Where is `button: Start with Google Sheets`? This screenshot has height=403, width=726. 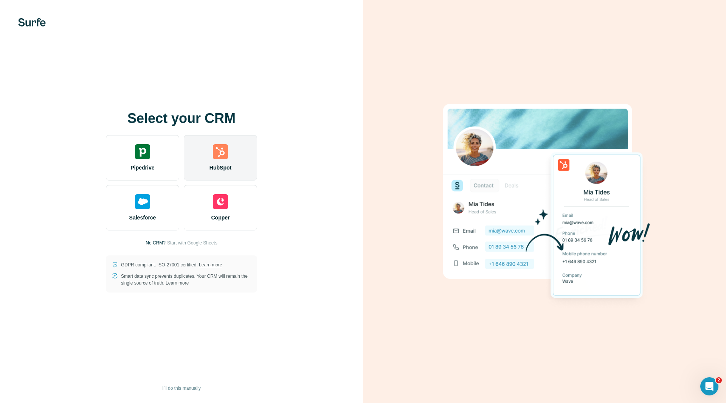 button: Start with Google Sheets is located at coordinates (192, 243).